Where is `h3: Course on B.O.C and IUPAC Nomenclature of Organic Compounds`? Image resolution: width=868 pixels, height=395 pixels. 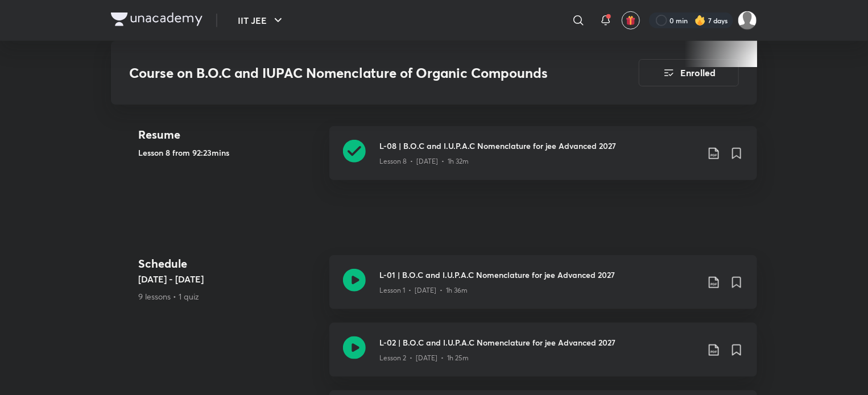
h3: Course on B.O.C and IUPAC Nomenclature of Organic Compounds is located at coordinates (352, 73).